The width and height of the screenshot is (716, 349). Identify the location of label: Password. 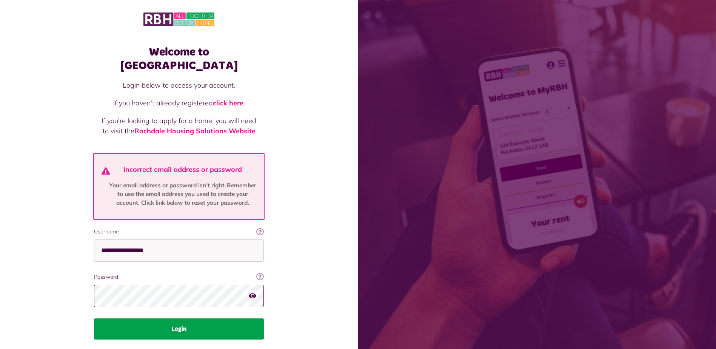
(179, 277).